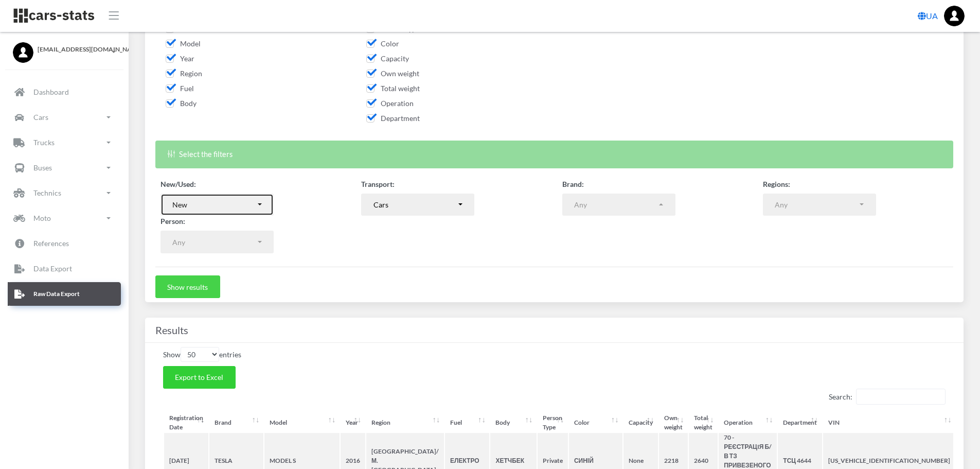 Image resolution: width=980 pixels, height=469 pixels. I want to click on th: Total weight: activate to sort column ascending, so click(703, 423).